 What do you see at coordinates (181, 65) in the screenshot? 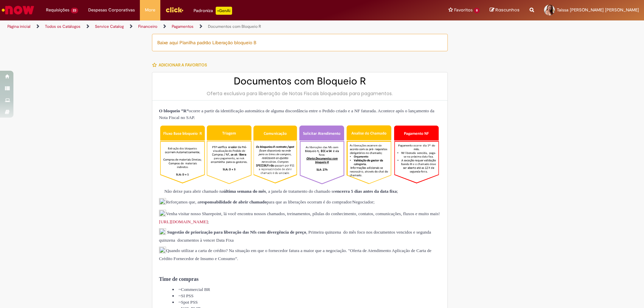
I see `button: Adicionar a Favoritos` at bounding box center [181, 65].